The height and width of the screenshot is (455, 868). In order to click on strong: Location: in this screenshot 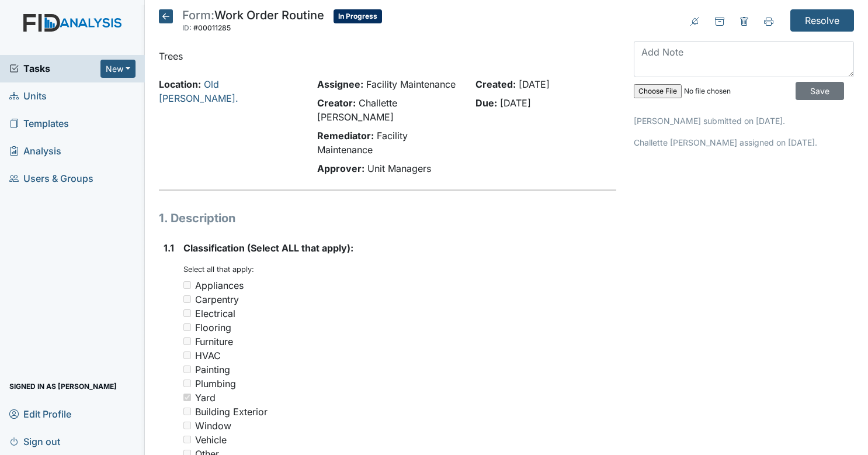, I will do `click(180, 84)`.